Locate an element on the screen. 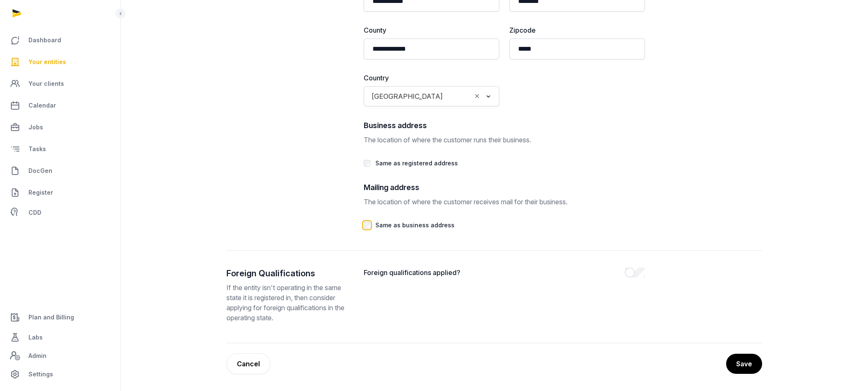 The image size is (868, 391). span: Settings is located at coordinates (40, 374).